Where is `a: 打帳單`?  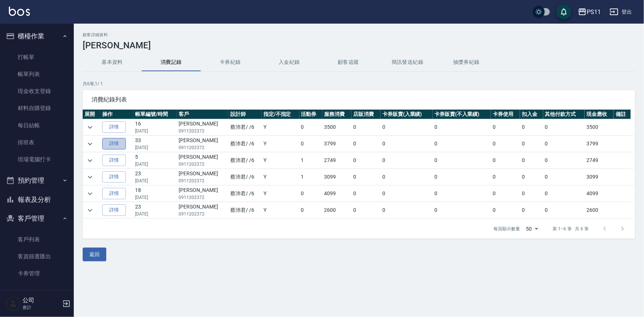 a: 打帳單 is located at coordinates (37, 57).